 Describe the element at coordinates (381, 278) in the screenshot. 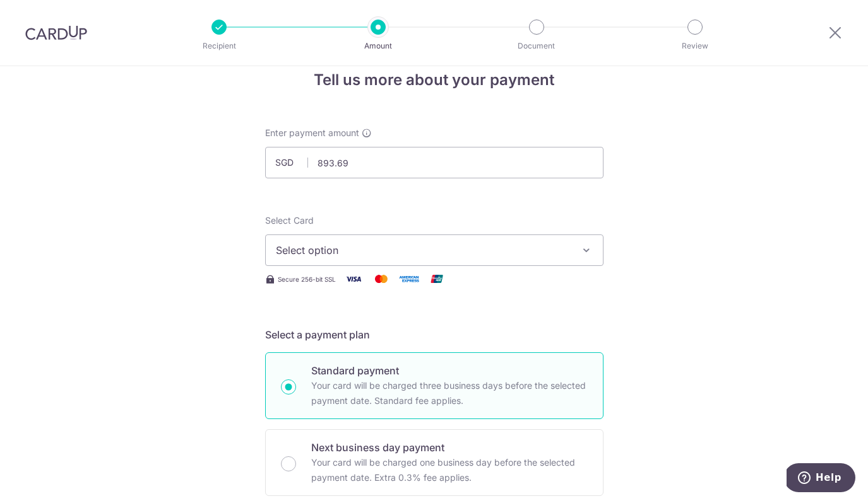

I see `img: Mastercard` at that location.